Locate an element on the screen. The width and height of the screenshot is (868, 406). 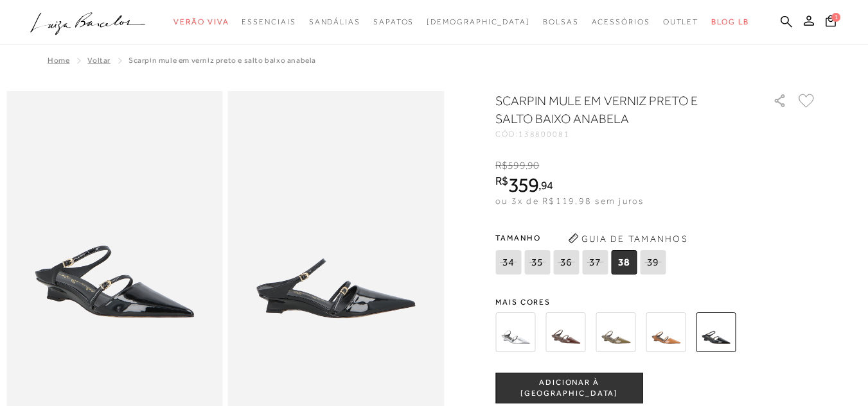
a: Home is located at coordinates (59, 60).